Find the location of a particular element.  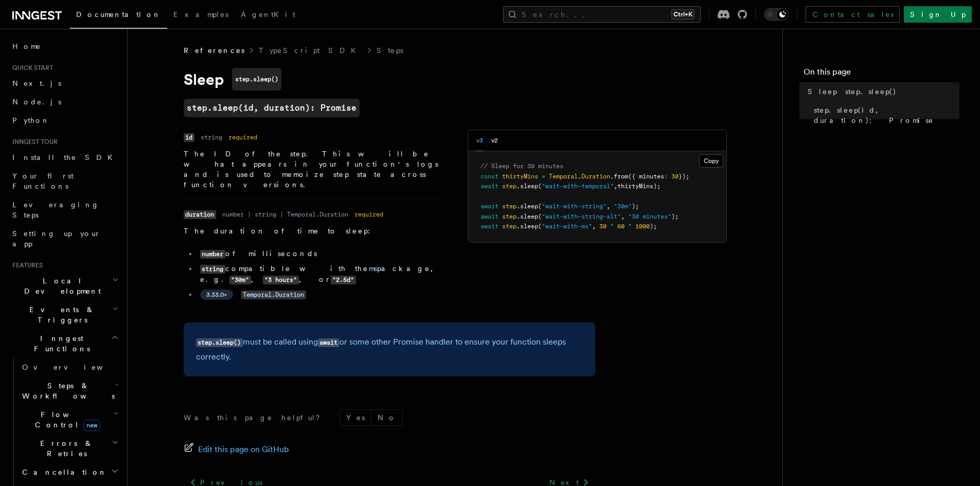

span: 60 is located at coordinates (620, 226).